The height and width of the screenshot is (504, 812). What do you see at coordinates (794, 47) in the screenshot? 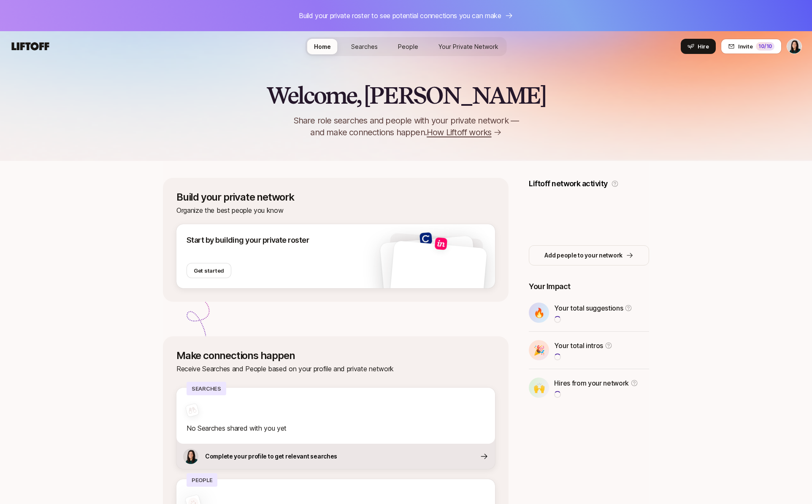
I see `button: Eleanor Morgan` at bounding box center [794, 47].